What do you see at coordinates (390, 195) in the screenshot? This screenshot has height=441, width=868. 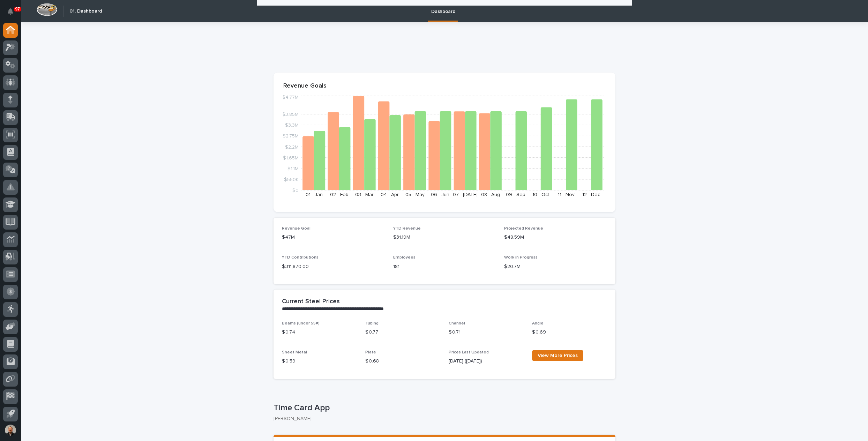 I see `text: 04 - Apr` at bounding box center [390, 195].